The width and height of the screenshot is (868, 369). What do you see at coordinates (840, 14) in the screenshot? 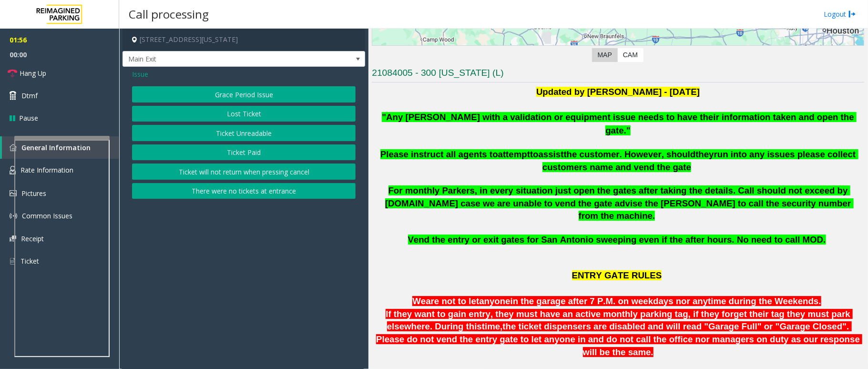
I see `a: Logout` at bounding box center [840, 14].